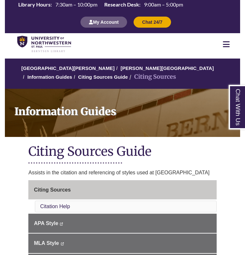 This screenshot has height=255, width=245. I want to click on table: Hours Today, so click(101, 5).